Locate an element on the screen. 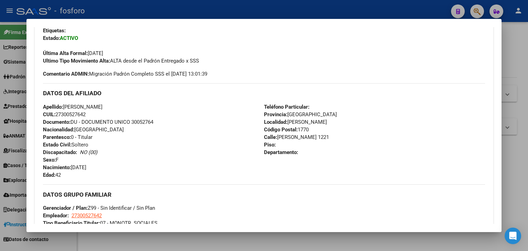 The height and width of the screenshot is (251, 528). span: Z99 - Sin Identificar / Sin Plan is located at coordinates (99, 208).